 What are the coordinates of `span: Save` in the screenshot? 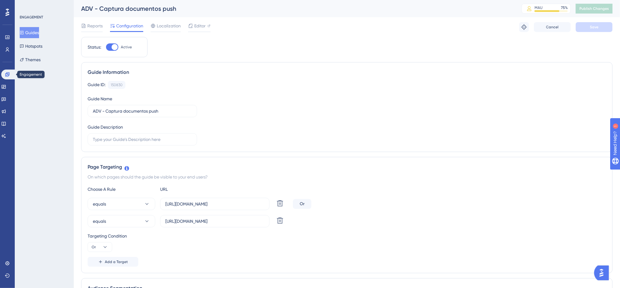 It's located at (594, 27).